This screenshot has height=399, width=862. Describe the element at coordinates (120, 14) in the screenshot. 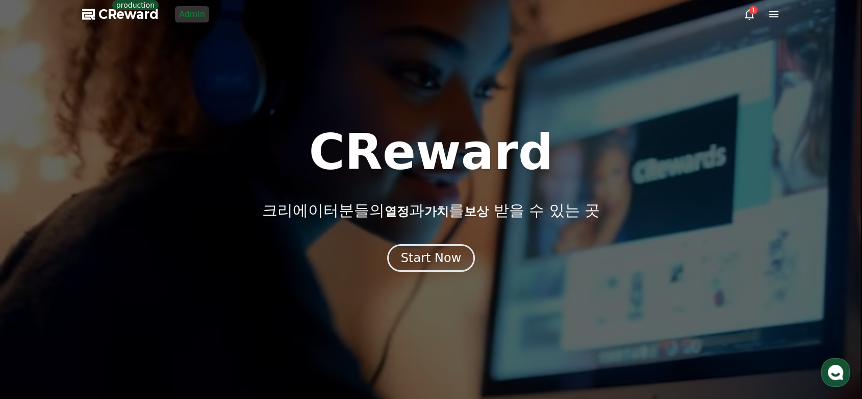

I see `a: CReward` at that location.